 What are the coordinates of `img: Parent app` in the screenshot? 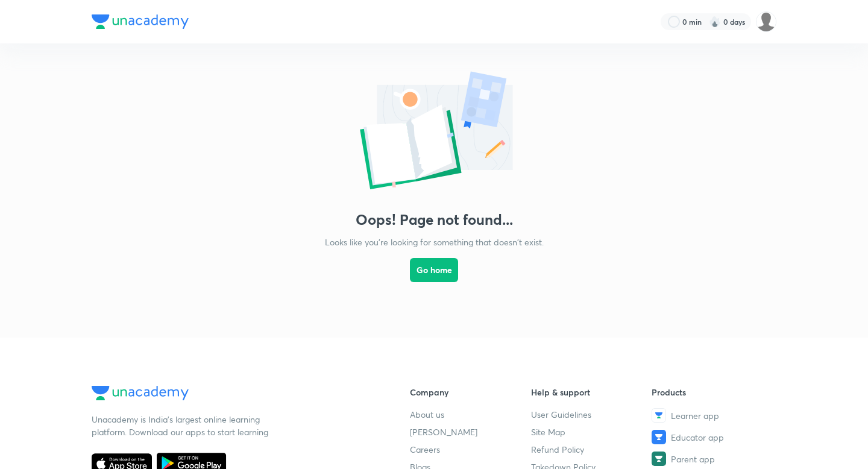 It's located at (659, 459).